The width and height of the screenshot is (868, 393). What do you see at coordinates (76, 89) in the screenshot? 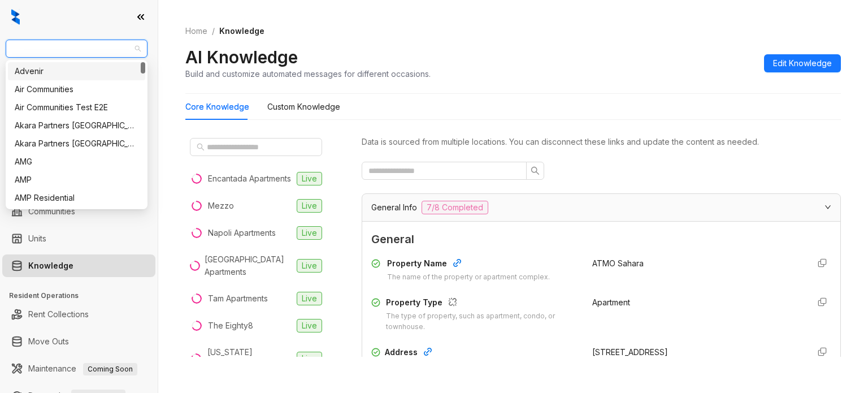
I see `div: Air Communities` at bounding box center [76, 89].